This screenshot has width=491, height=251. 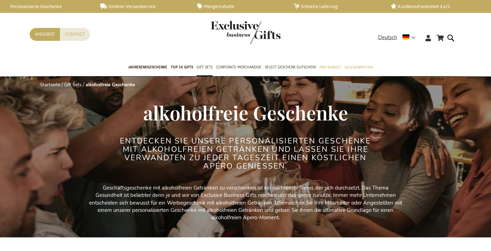 I want to click on a: Startseite, so click(x=50, y=85).